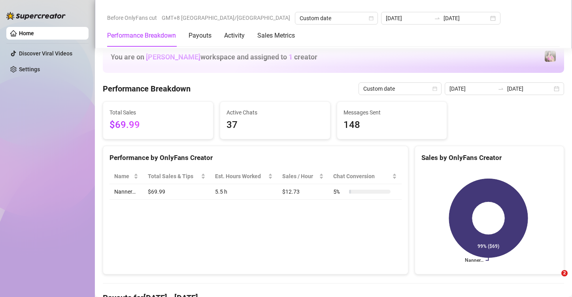  Describe the element at coordinates (214, 57) in the screenshot. I see `h1: You are on workspace and assigned to creator` at that location.